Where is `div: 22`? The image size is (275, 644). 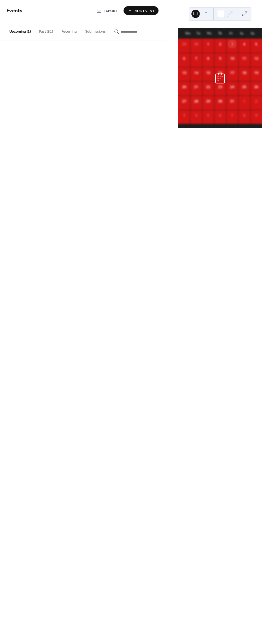
div: 22 is located at coordinates (208, 87).